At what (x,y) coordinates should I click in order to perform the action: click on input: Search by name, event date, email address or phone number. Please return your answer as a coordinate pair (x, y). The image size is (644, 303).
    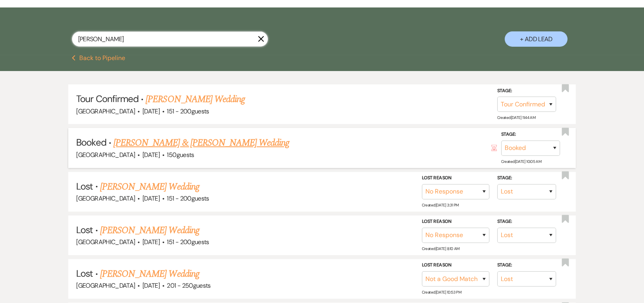
    Looking at the image, I should click on (170, 39).